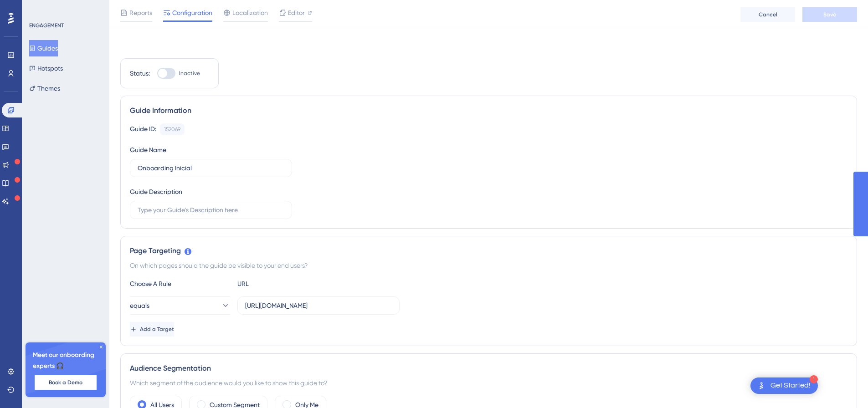 The height and width of the screenshot is (408, 868). What do you see at coordinates (814, 380) in the screenshot?
I see `div: 1` at bounding box center [814, 380].